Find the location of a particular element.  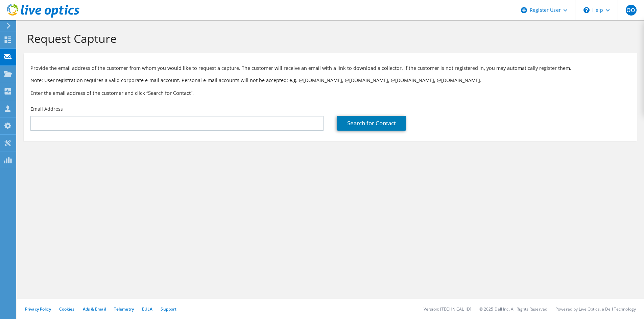

svg: \n is located at coordinates (587, 10).